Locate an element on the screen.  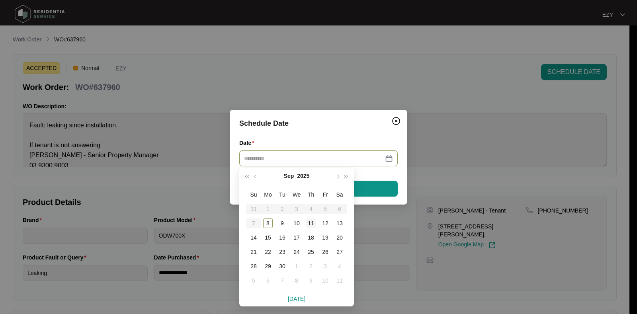
td: 2025-09-18 is located at coordinates (311, 238).